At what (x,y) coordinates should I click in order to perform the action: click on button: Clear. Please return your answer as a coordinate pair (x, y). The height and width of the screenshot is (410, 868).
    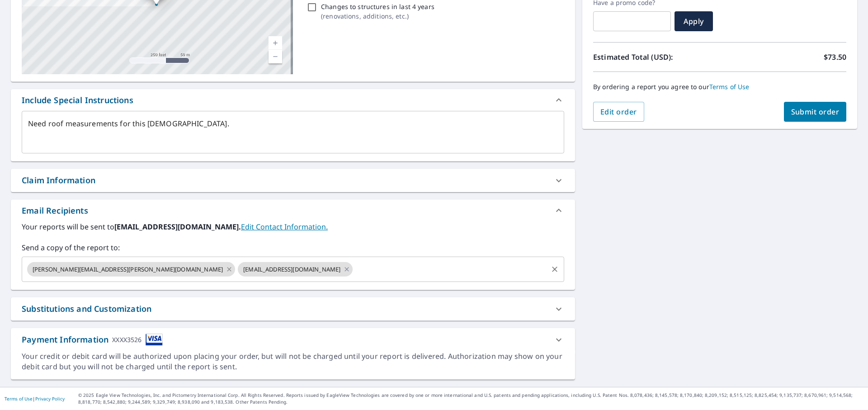
    Looking at the image, I should click on (554, 269).